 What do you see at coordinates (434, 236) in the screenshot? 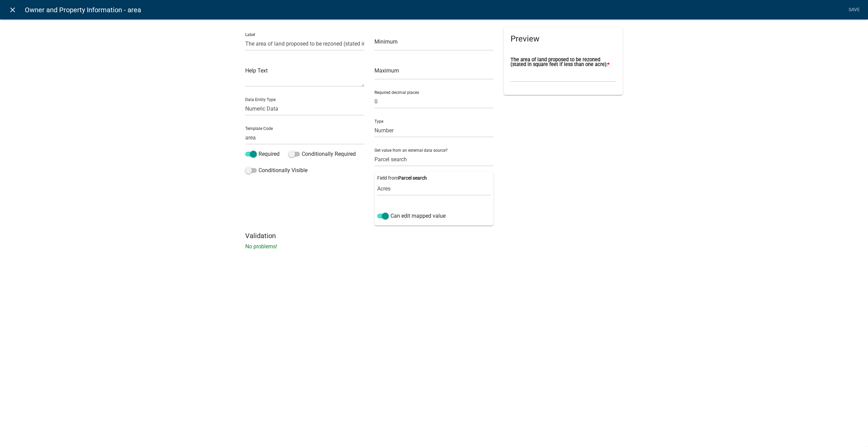
I see `h5: Validation` at bounding box center [434, 236].